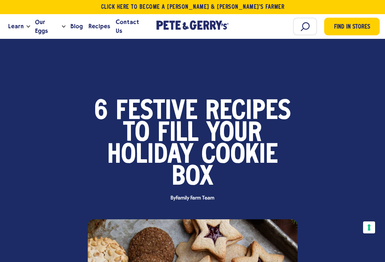 This screenshot has height=262, width=385. What do you see at coordinates (234, 134) in the screenshot?
I see `span: Your` at bounding box center [234, 134].